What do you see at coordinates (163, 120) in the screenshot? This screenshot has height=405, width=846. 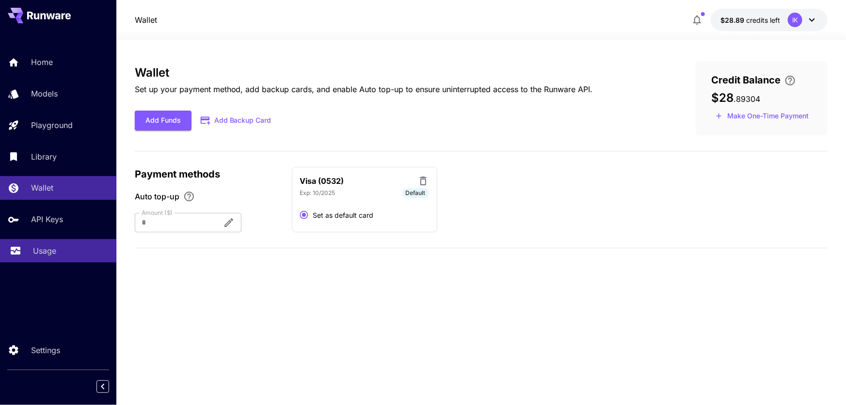 I see `button: Add Funds` at bounding box center [163, 120].